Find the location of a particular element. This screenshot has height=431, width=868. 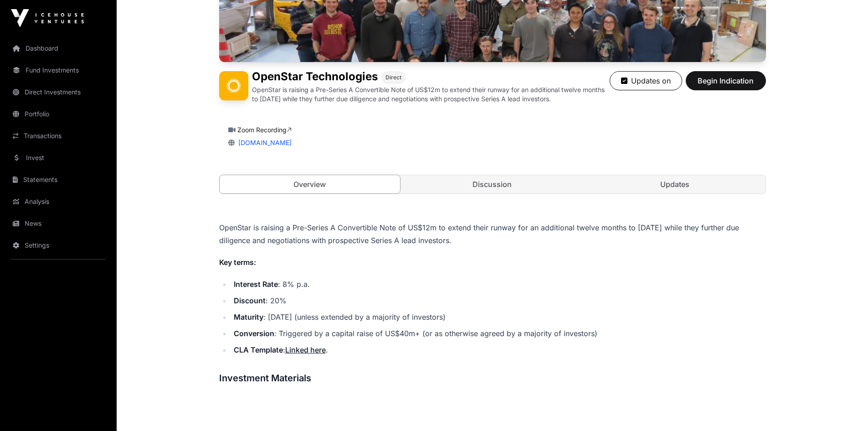

a: Analysis is located at coordinates (58, 202).